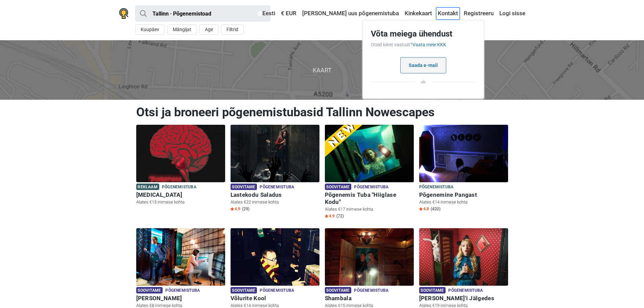 This screenshot has width=644, height=308. I want to click on h3: Võta meiega ühendust, so click(423, 39).